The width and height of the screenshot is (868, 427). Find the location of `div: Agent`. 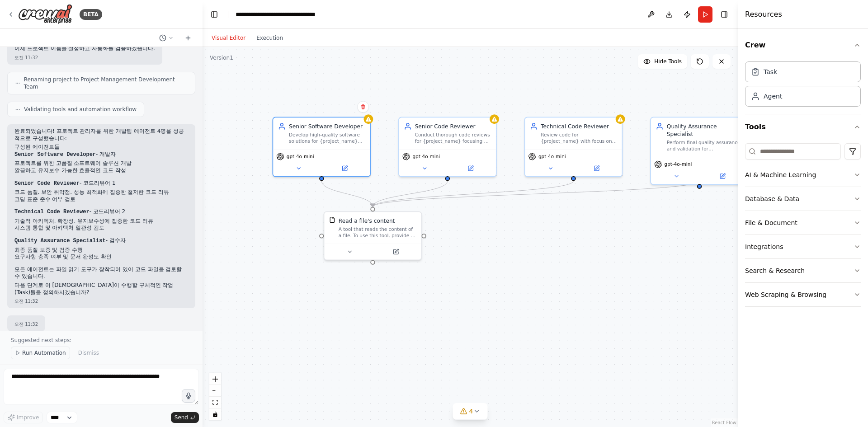

div: Agent is located at coordinates (773, 96).